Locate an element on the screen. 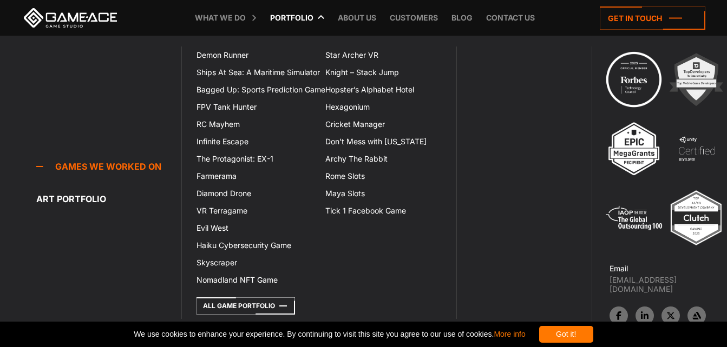 The image size is (727, 347). div: Got it! is located at coordinates (566, 334).